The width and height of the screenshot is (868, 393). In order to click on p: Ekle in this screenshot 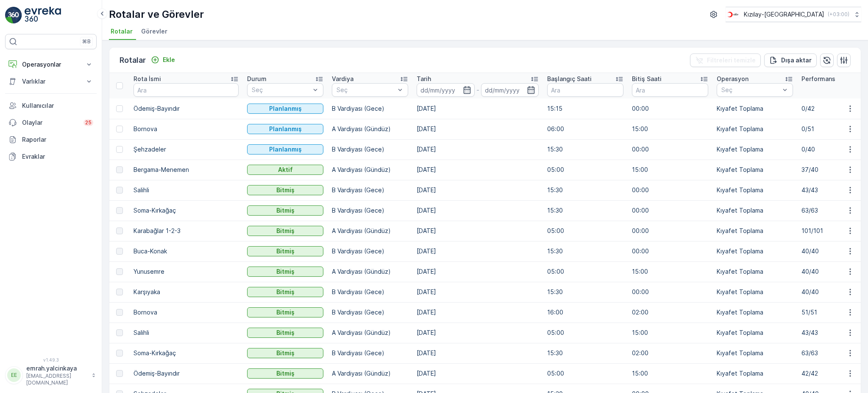, I will do `click(169, 60)`.